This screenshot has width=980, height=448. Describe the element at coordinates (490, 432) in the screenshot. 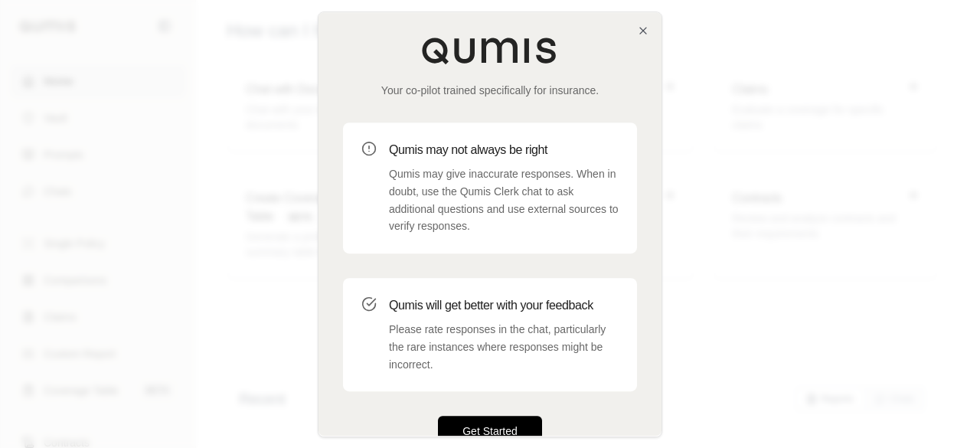

I see `button: Get Started` at that location.